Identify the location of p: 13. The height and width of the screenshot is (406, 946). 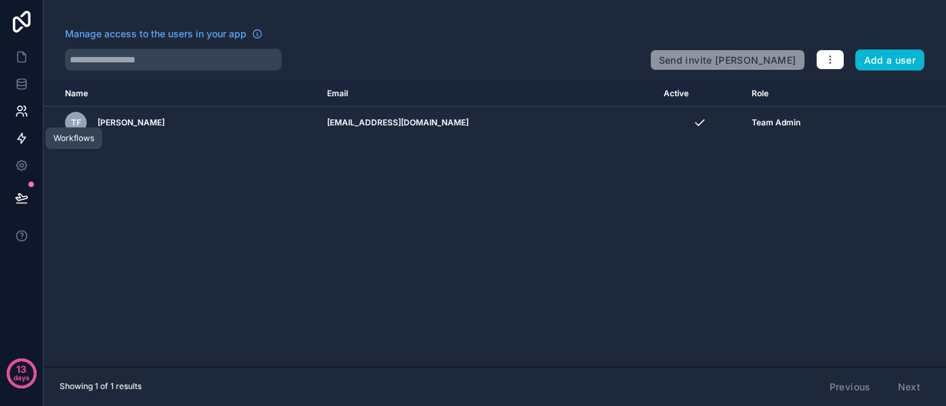
(21, 369).